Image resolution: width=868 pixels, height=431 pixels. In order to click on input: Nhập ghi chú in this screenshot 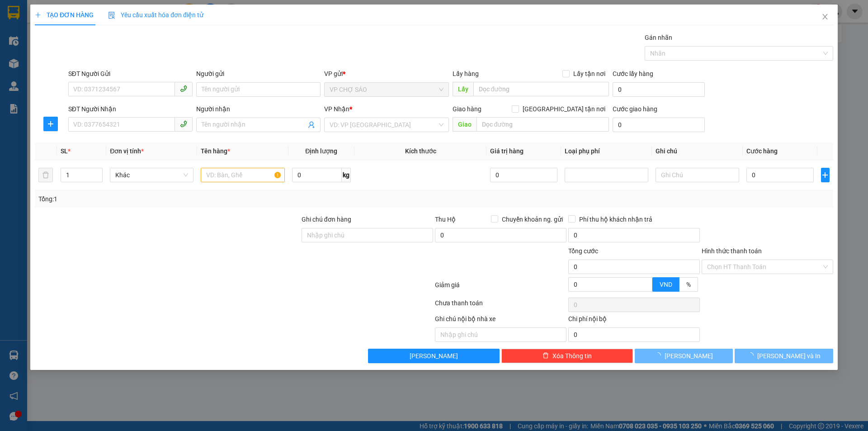, I will do `click(500, 335)`.